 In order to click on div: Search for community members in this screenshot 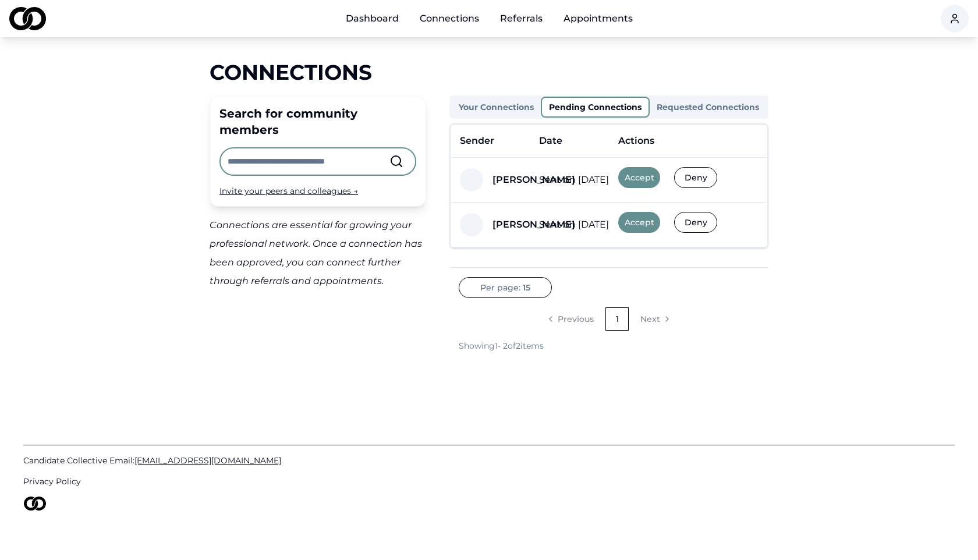, I will do `click(318, 122)`.